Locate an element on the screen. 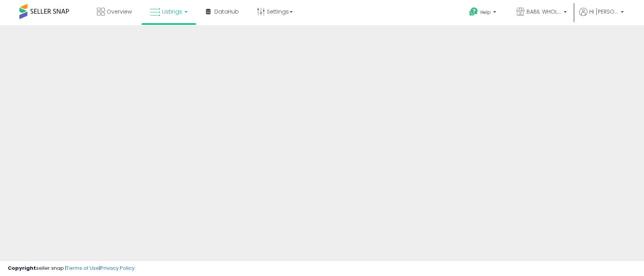 This screenshot has width=644, height=276. span: BABIL WHOLESALE is located at coordinates (544, 11).